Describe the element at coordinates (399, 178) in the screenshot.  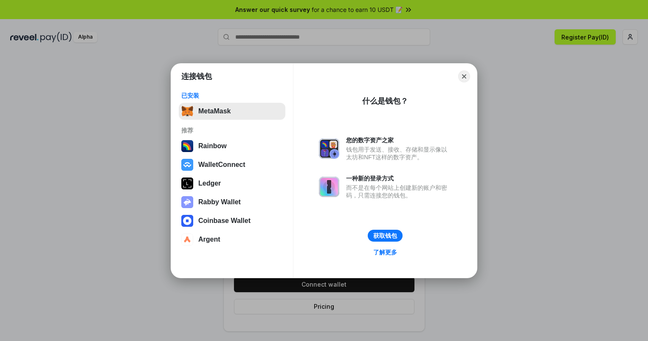
I see `div: 一种新的登录方式` at that location.